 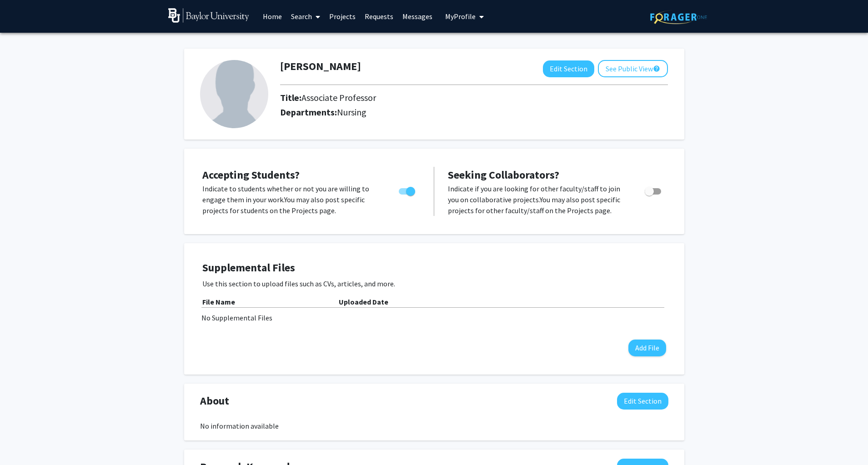 I want to click on span: About, so click(x=215, y=401).